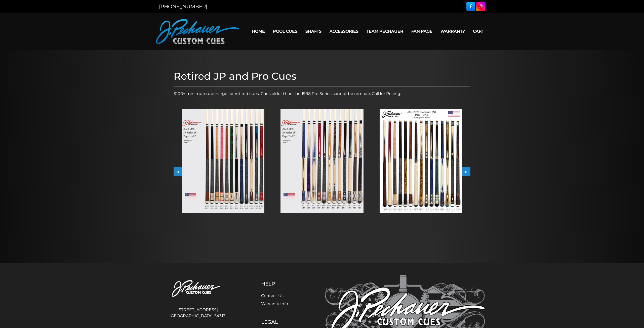 Image resolution: width=644 pixels, height=328 pixels. I want to click on a: Shafts, so click(313, 31).